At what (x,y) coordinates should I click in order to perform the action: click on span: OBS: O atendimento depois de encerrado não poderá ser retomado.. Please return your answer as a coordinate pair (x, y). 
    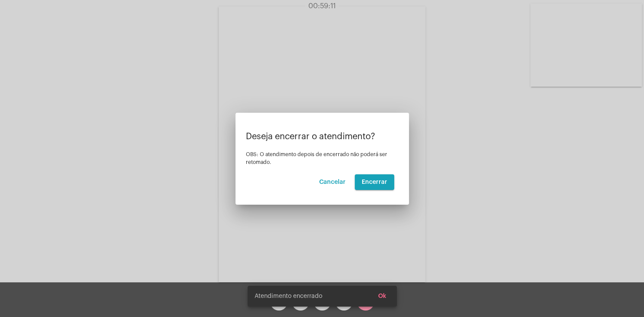
    Looking at the image, I should click on (317, 158).